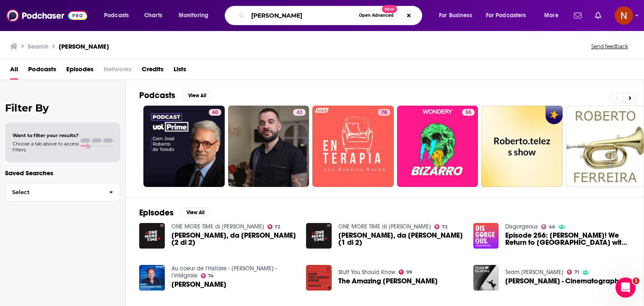 Image resolution: width=644 pixels, height=306 pixels. Describe the element at coordinates (117, 71) in the screenshot. I see `span: Networks` at that location.